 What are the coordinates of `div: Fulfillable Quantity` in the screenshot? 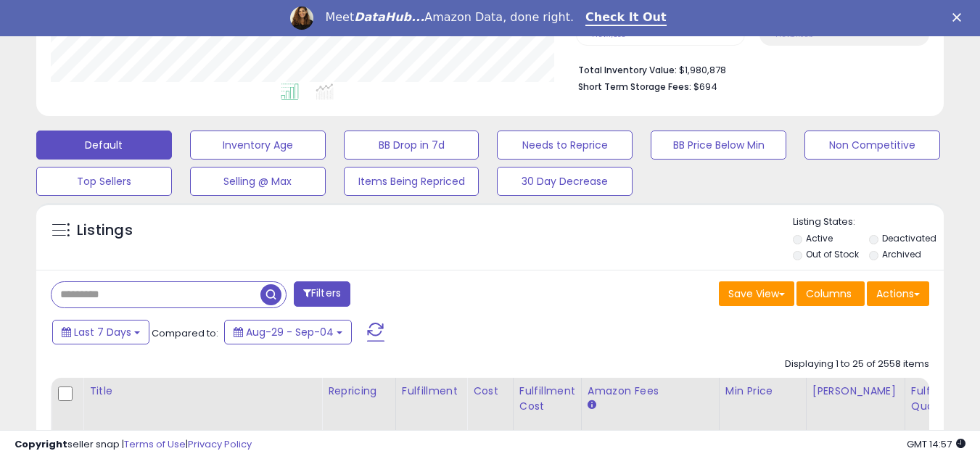 It's located at (936, 399).